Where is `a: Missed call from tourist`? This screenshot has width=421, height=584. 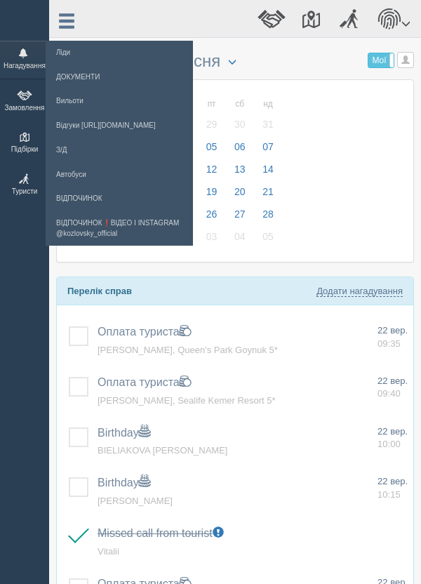 a: Missed call from tourist is located at coordinates (161, 533).